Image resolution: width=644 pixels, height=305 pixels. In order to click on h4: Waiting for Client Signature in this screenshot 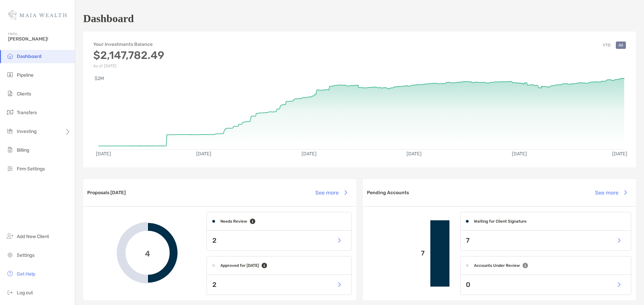, I will do `click(500, 221)`.